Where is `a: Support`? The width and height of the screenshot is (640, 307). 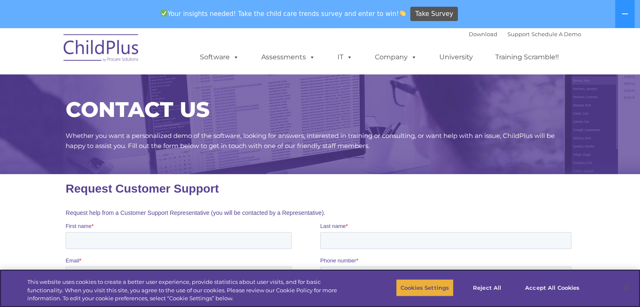 a: Support is located at coordinates (519, 34).